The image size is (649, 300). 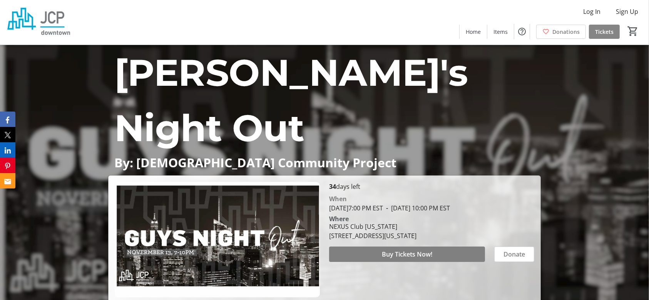 I want to click on span: Home, so click(x=473, y=32).